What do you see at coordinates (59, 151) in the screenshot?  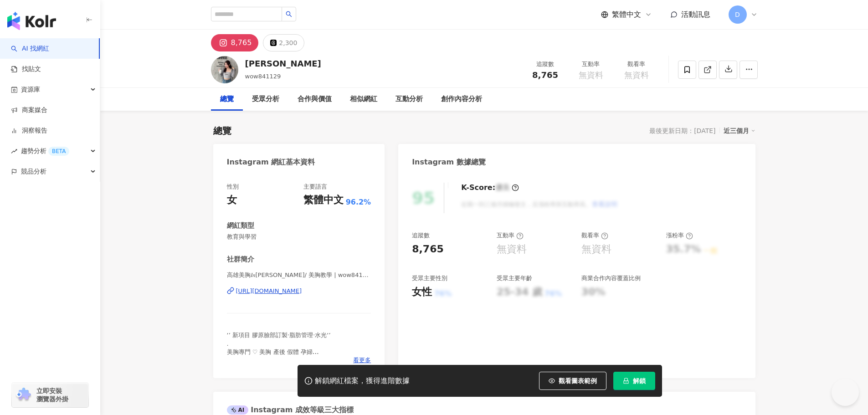 I see `div: BETA` at bounding box center [59, 151].